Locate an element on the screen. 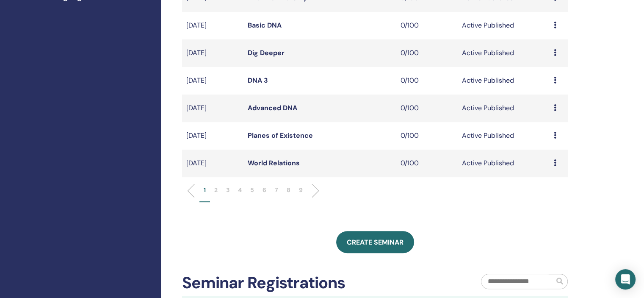 This screenshot has height=298, width=644. p: 6 is located at coordinates (264, 190).